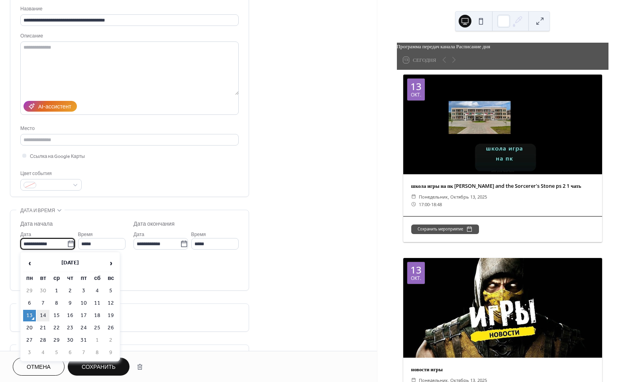 This screenshot has width=628, height=382. Describe the element at coordinates (111, 315) in the screenshot. I see `td: 19` at that location.